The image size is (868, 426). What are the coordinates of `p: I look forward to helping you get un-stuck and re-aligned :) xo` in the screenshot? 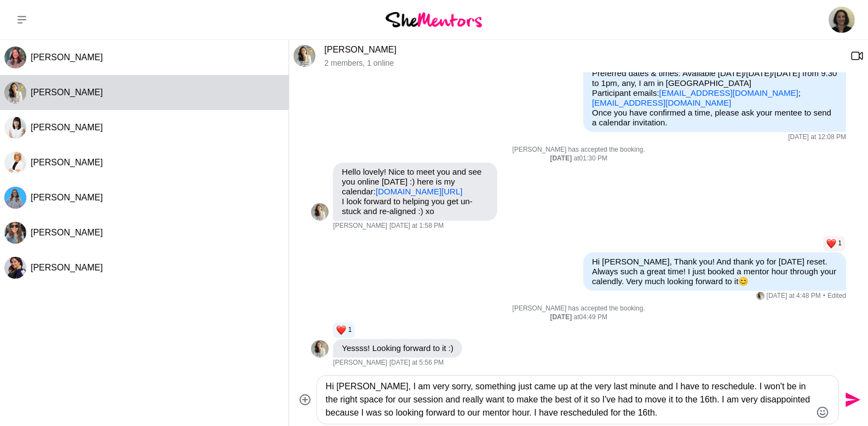 It's located at (415, 206).